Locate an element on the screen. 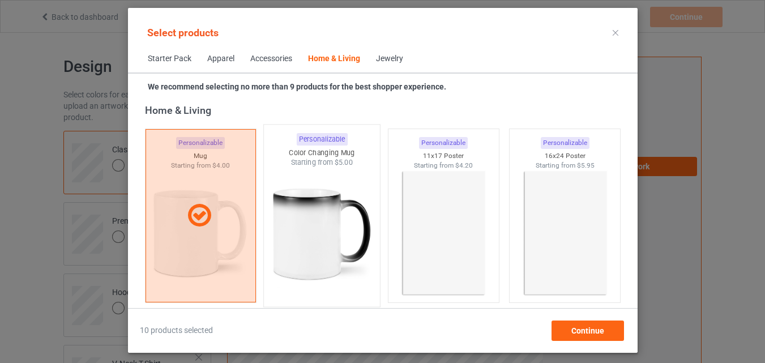 The image size is (765, 363). span: Select products is located at coordinates (183, 32).